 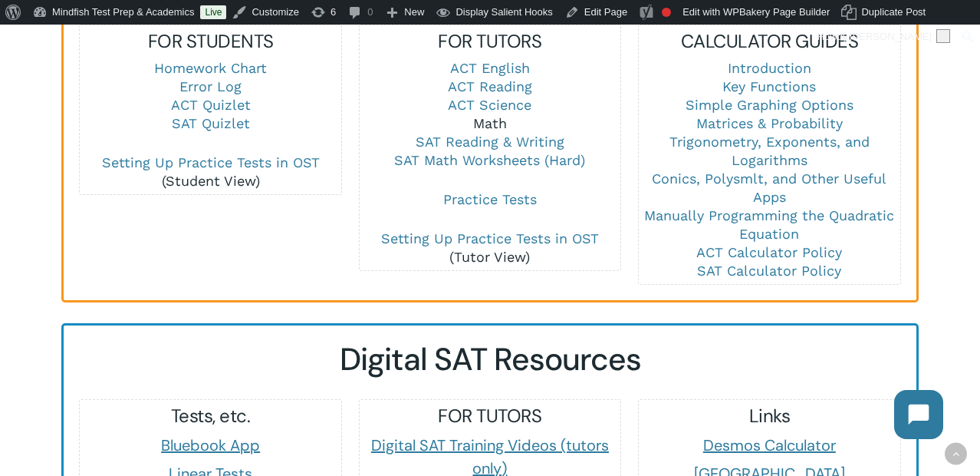 What do you see at coordinates (489, 104) in the screenshot?
I see `a: ACT Science` at bounding box center [489, 104].